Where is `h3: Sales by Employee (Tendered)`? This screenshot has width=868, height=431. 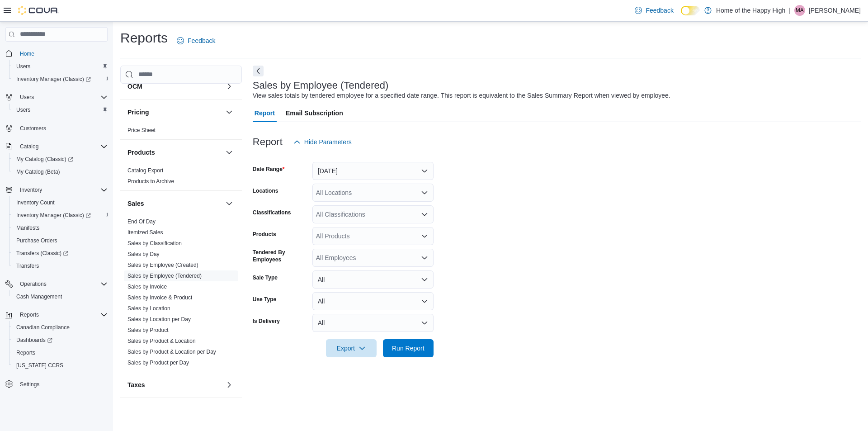
h3: Sales by Employee (Tendered) is located at coordinates (321, 85).